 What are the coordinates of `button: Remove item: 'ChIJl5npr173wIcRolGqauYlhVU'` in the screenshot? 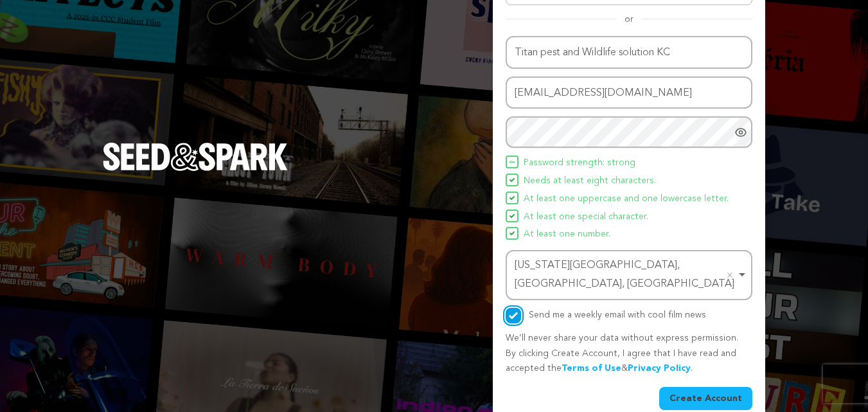 It's located at (729, 275).